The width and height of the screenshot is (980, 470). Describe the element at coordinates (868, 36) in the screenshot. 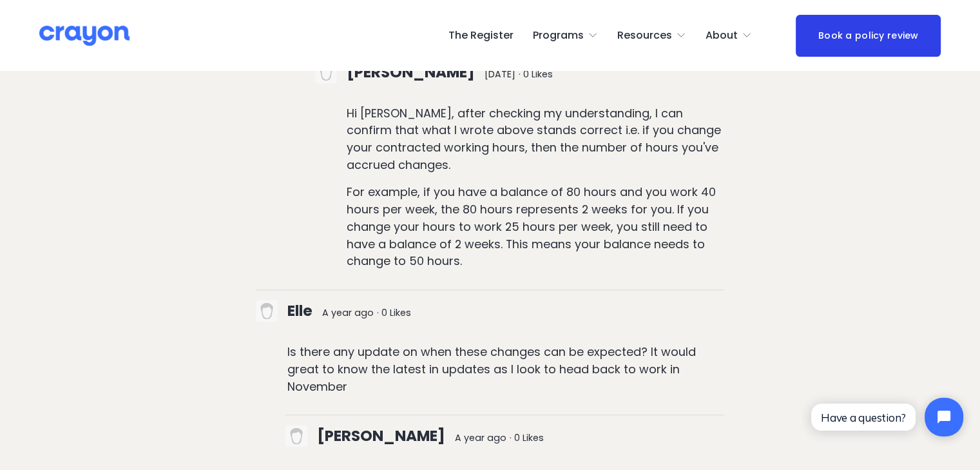

I see `a: Book a policy review` at that location.